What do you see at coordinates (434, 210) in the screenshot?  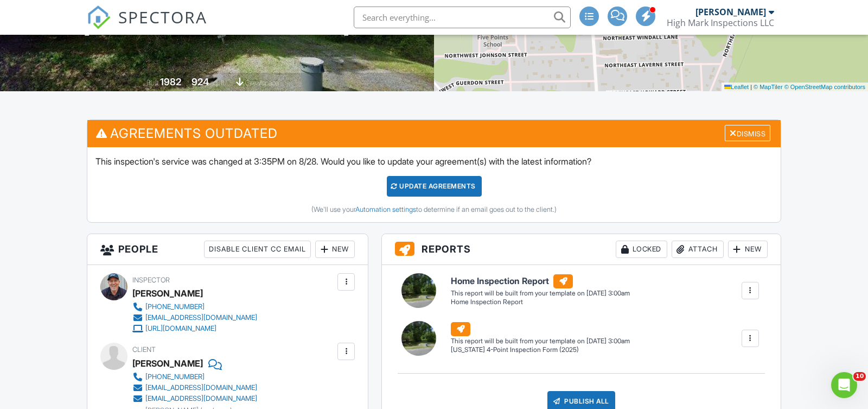 I see `div: (We'll use your to determine if an email goes out to the client.)` at bounding box center [434, 210].